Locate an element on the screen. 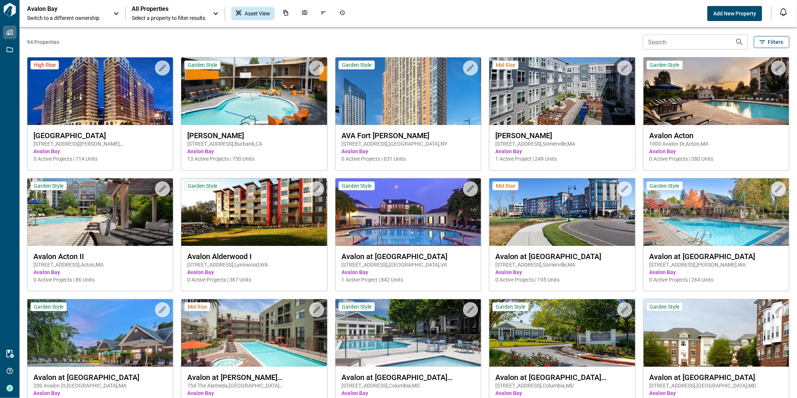 This screenshot has height=398, width=797. span: 1000 Avalon Dr , Acton , MA is located at coordinates (717, 144).